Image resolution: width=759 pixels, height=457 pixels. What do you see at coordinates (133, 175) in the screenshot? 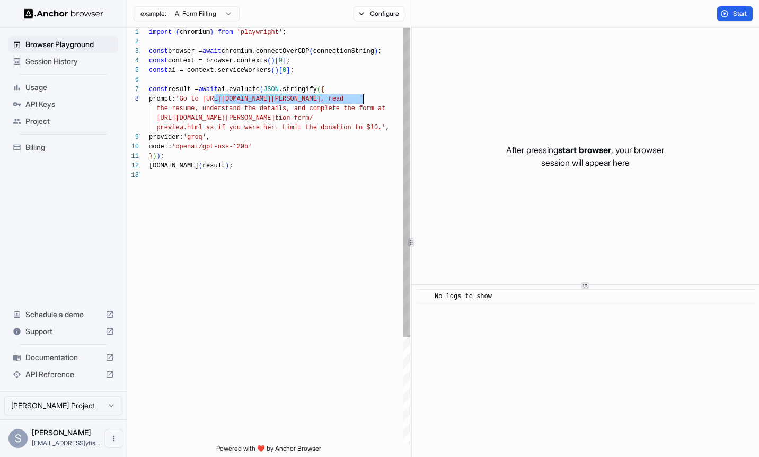
I see `div: 13` at bounding box center [133, 175].